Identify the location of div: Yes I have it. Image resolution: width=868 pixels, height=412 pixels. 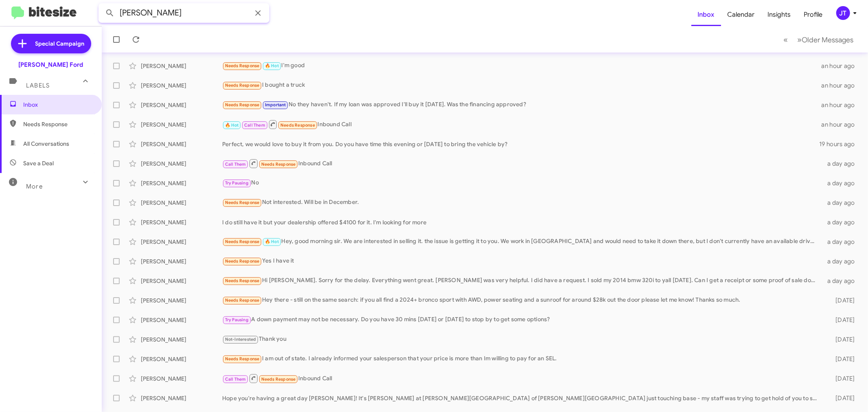
(522, 261).